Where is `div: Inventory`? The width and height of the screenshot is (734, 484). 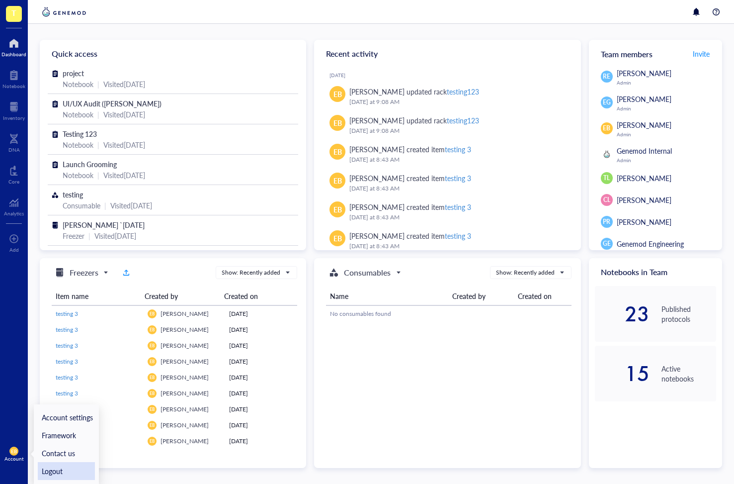
div: Inventory is located at coordinates (14, 118).